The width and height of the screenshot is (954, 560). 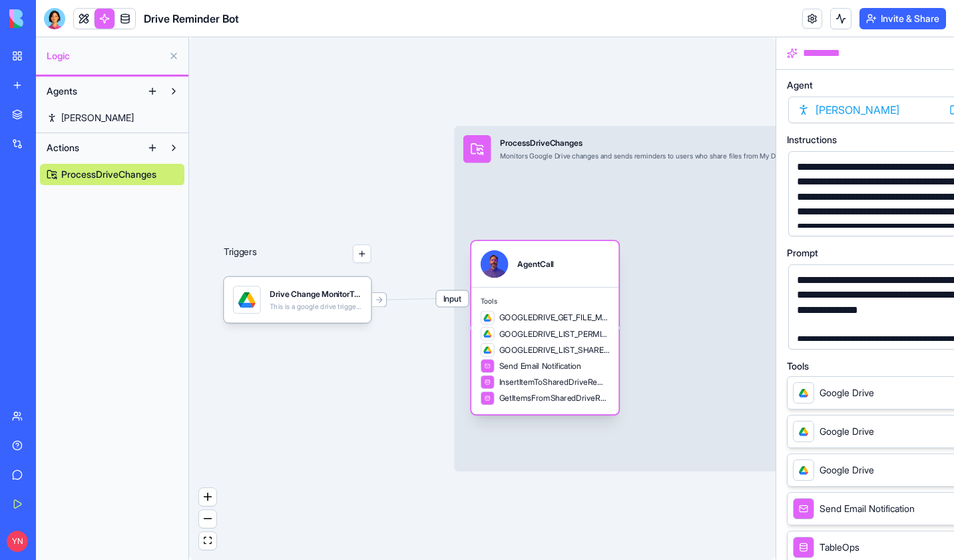 What do you see at coordinates (687, 298) in the screenshot?
I see `div: InputProcessDriveChangesMonitors Google Drive changes and sends reminders to users who share file...` at bounding box center [687, 298].